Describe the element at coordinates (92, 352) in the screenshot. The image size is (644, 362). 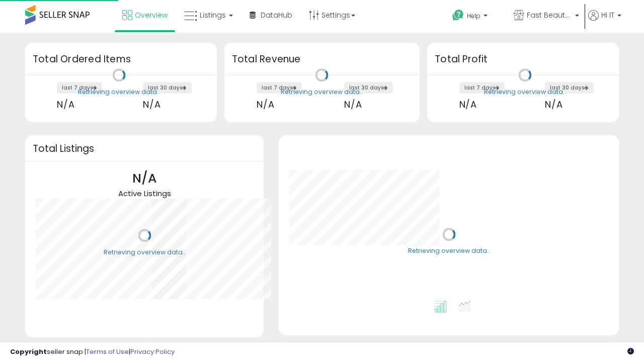
I see `div: seller snap | |` at that location.